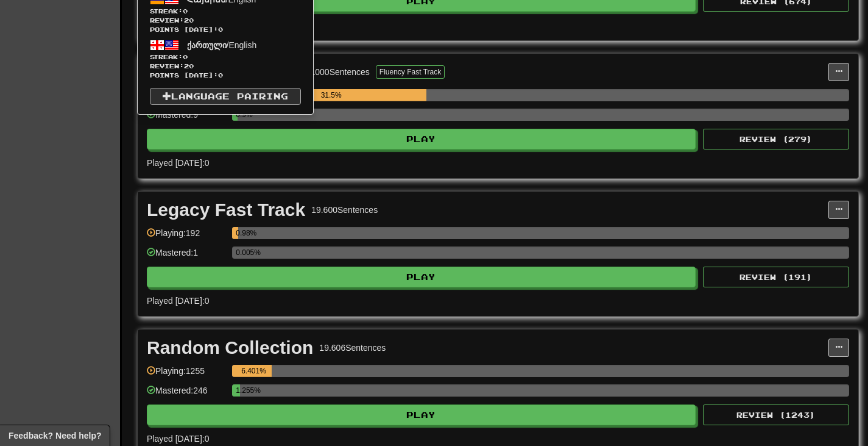 The image size is (868, 446). What do you see at coordinates (186, 374) in the screenshot?
I see `div: Playing: 1255` at bounding box center [186, 374].